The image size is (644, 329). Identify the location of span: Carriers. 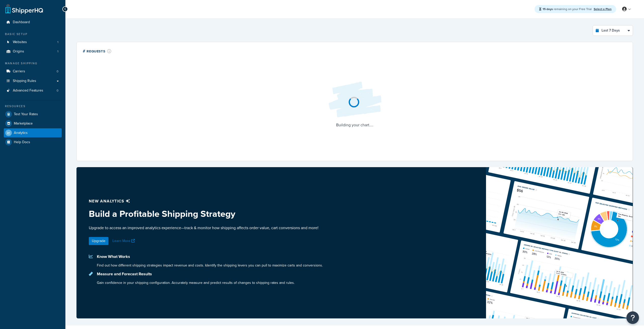
(19, 71).